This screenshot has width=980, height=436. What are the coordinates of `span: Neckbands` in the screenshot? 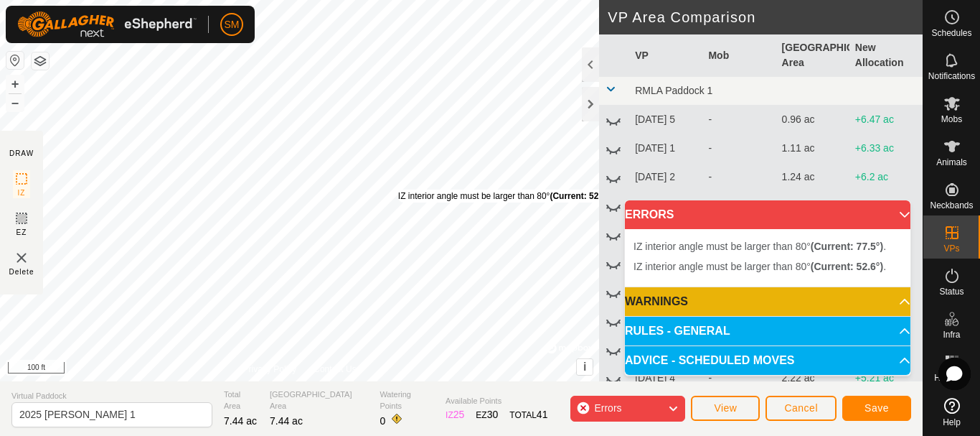 It's located at (951, 206).